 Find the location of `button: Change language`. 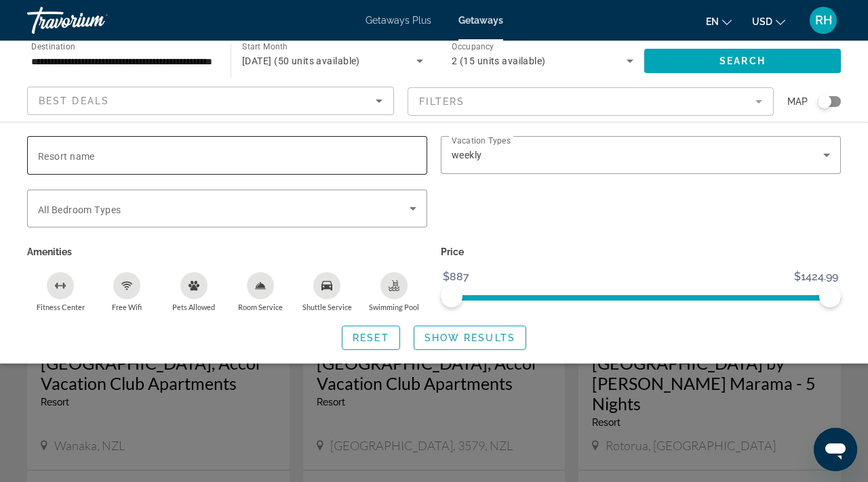

button: Change language is located at coordinates (718, 21).